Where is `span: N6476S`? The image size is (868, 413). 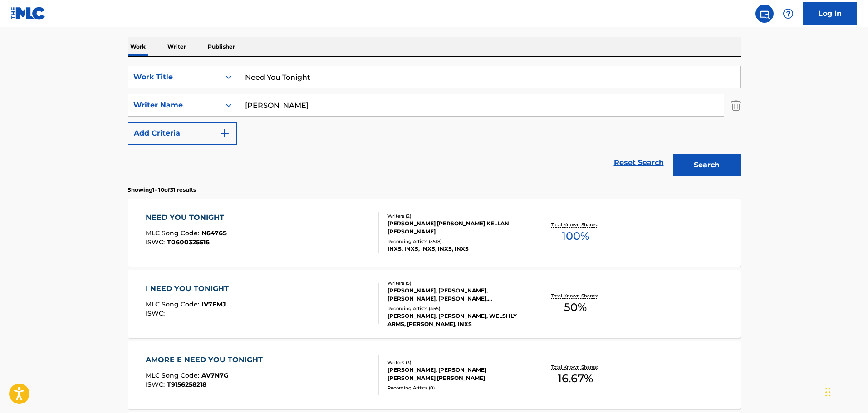 span: N6476S is located at coordinates (214, 233).